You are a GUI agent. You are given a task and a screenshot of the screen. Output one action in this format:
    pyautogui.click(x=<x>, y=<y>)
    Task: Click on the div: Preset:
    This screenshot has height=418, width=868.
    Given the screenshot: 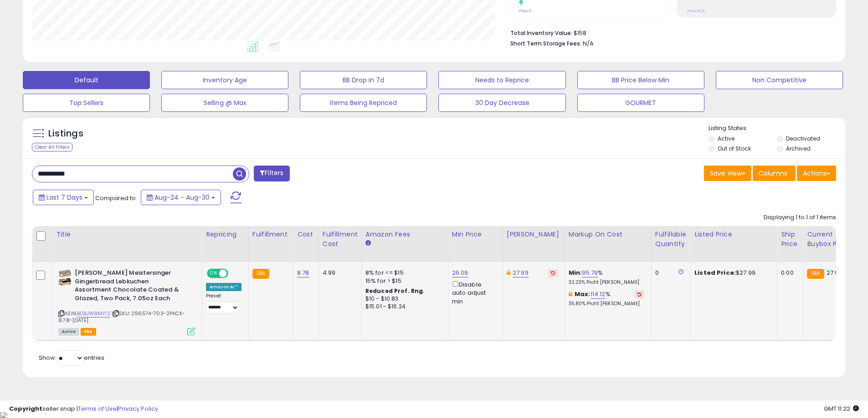 What is the action you would take?
    pyautogui.click(x=224, y=303)
    